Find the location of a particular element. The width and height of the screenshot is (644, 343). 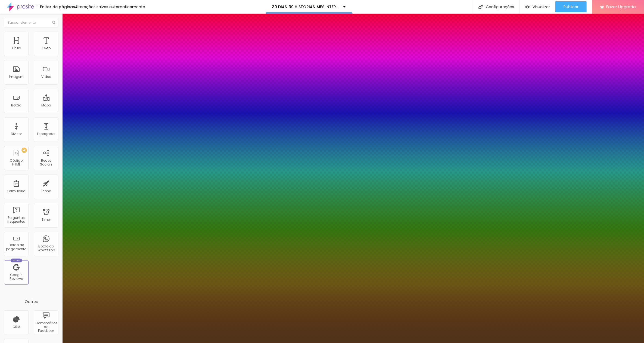

div: Mapa is located at coordinates (46, 106).